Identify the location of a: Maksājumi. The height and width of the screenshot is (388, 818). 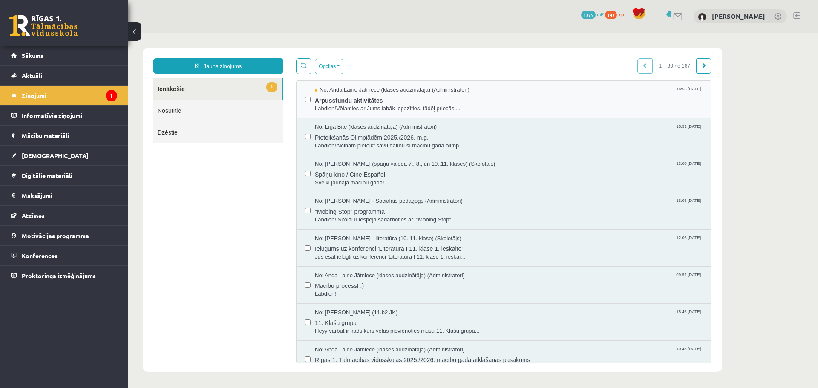
(64, 196).